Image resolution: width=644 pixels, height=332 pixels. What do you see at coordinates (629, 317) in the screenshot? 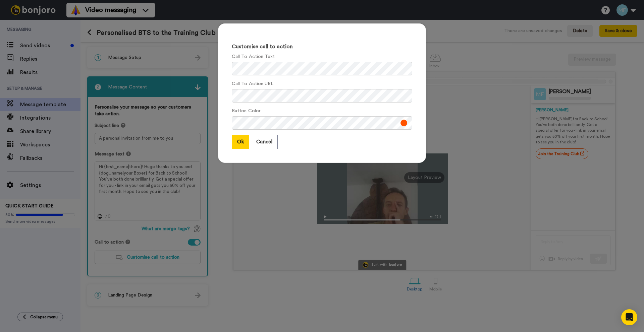
I see `div: Open Intercom Messenger` at bounding box center [629, 317].